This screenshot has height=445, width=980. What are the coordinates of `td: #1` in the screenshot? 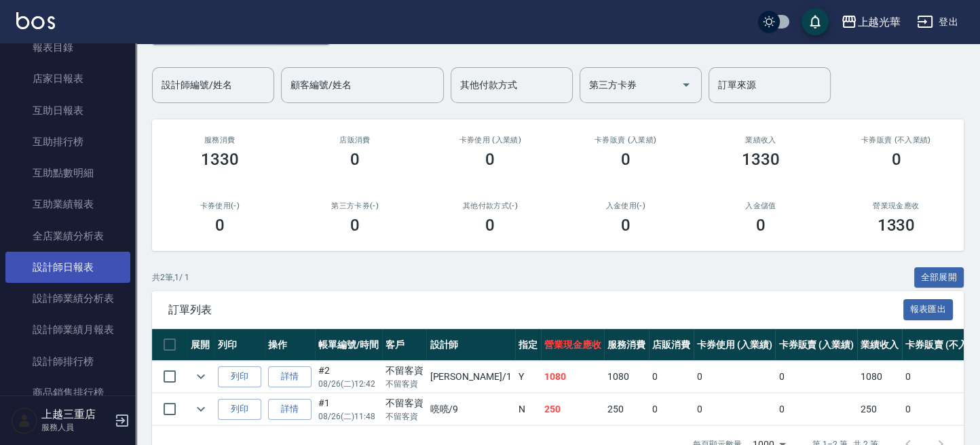 It's located at (348, 409).